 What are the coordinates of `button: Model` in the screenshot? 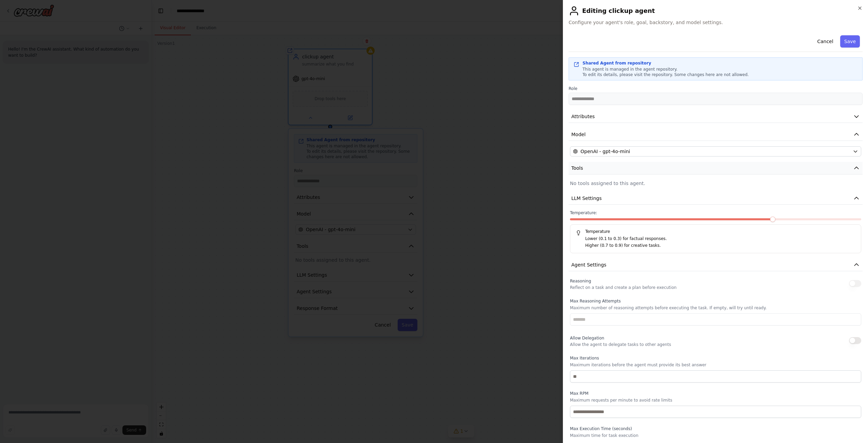 It's located at (715, 134).